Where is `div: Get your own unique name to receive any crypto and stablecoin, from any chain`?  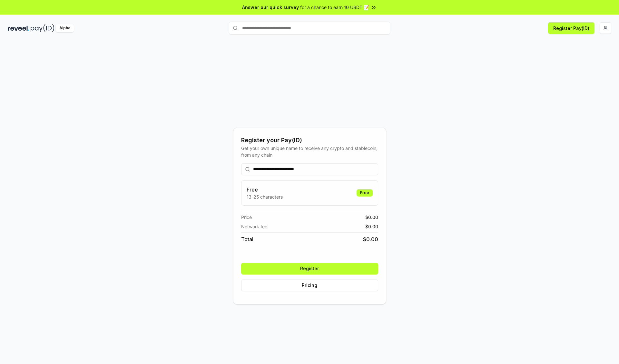
div: Get your own unique name to receive any crypto and stablecoin, from any chain is located at coordinates (310, 151).